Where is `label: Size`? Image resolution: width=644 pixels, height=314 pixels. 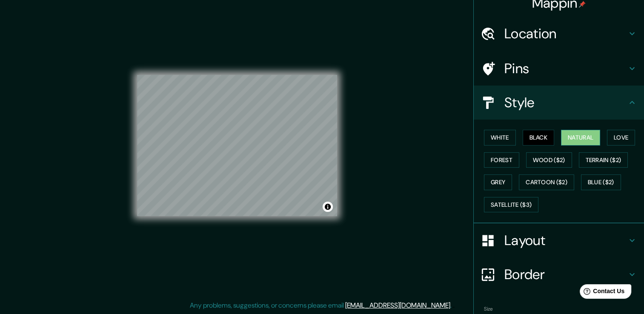
label: Size is located at coordinates (488, 308).